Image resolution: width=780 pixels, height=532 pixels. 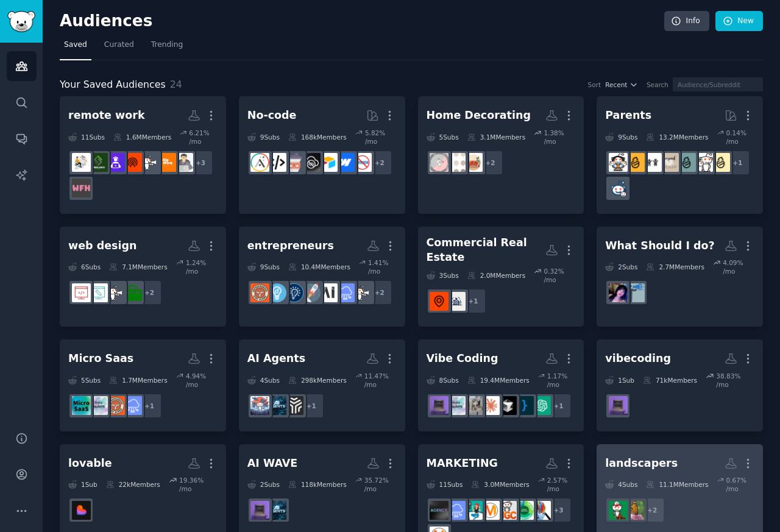 What do you see at coordinates (259, 405) in the screenshot?
I see `img: AI_Agents` at bounding box center [259, 405].